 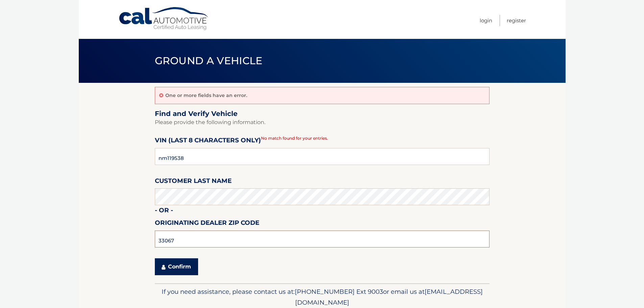 What do you see at coordinates (322, 297) in the screenshot?
I see `p: If you need assistance, please contact us at: or email us at` at bounding box center [322, 297].